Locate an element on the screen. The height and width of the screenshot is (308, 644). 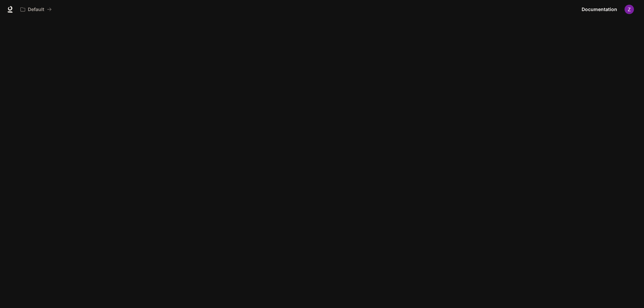
button: User avatar is located at coordinates (629, 9).